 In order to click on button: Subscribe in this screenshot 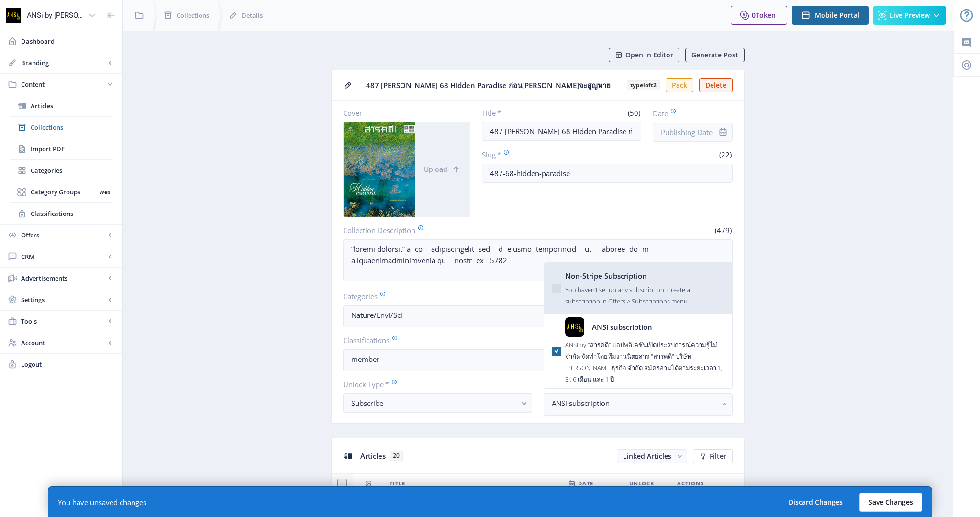, I will do `click(437, 403)`.